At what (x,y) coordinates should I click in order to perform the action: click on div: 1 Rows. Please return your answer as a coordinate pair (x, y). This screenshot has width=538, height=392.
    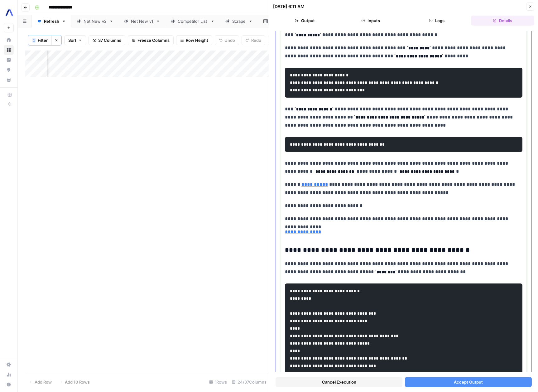
    Looking at the image, I should click on (218, 382).